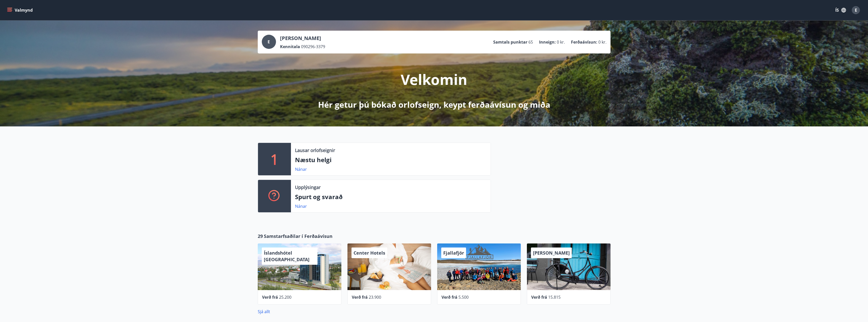 This screenshot has height=322, width=868. What do you see at coordinates (391, 197) in the screenshot?
I see `p: Spurt og svarað` at bounding box center [391, 197].